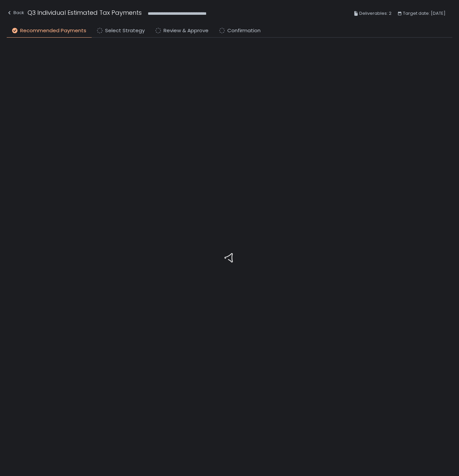  What do you see at coordinates (53, 31) in the screenshot?
I see `span: Recommended Payments` at bounding box center [53, 31].